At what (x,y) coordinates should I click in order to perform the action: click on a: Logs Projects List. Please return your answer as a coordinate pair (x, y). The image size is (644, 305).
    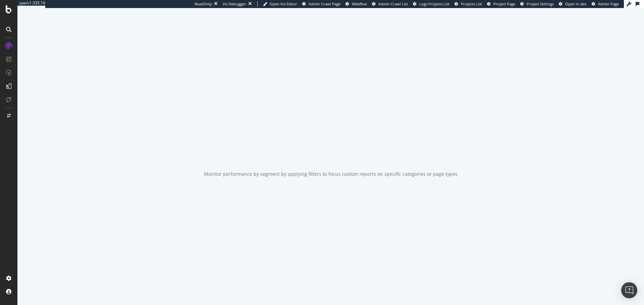
    Looking at the image, I should click on (431, 4).